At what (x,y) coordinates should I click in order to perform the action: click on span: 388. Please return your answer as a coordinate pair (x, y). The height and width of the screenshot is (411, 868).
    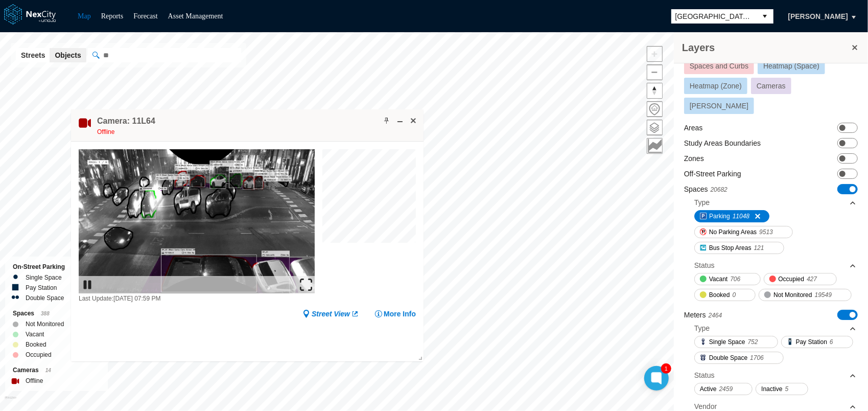
    Looking at the image, I should click on (45, 313).